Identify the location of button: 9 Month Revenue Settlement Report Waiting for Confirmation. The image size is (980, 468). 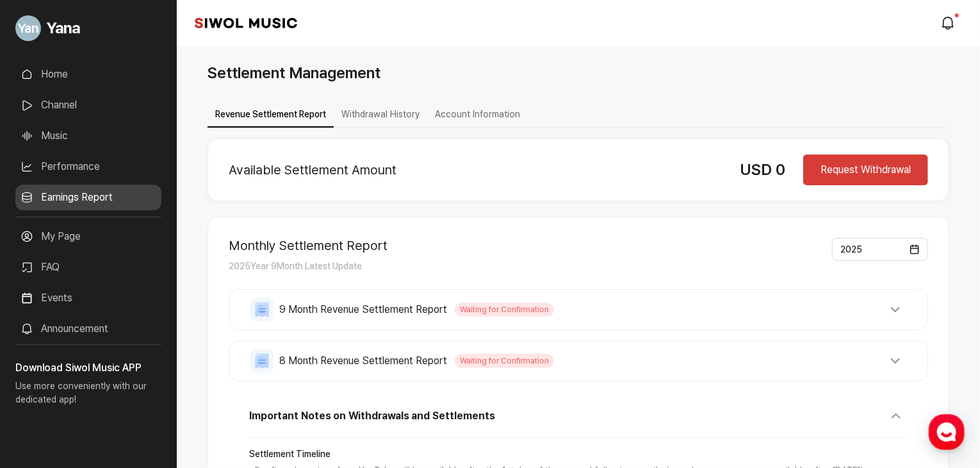
(578, 309).